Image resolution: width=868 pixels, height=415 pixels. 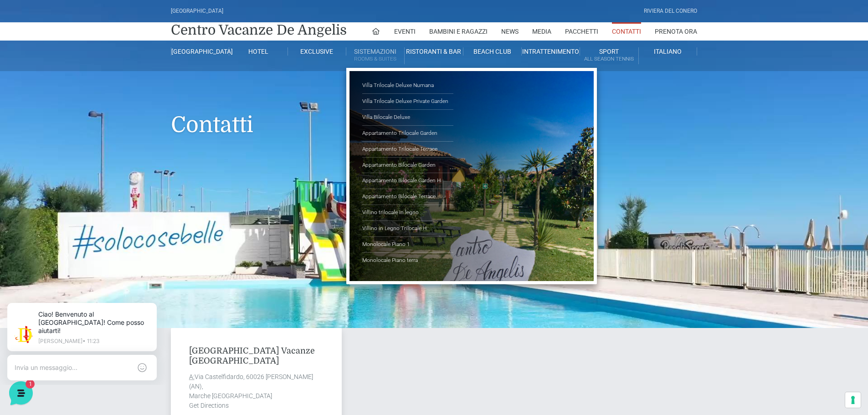 I want to click on a: Villa Trilocale Deluxe Numana, so click(x=408, y=86).